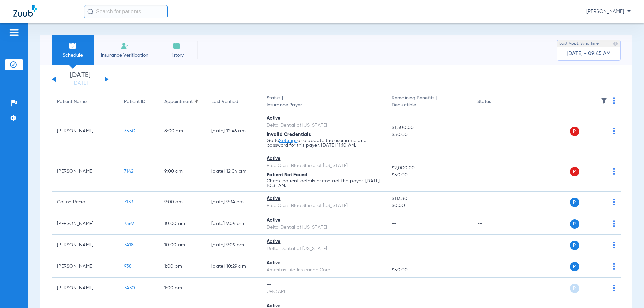 This screenshot has width=644, height=308. What do you see at coordinates (429, 102) in the screenshot?
I see `th: Remaining Benefits |` at bounding box center [429, 102].